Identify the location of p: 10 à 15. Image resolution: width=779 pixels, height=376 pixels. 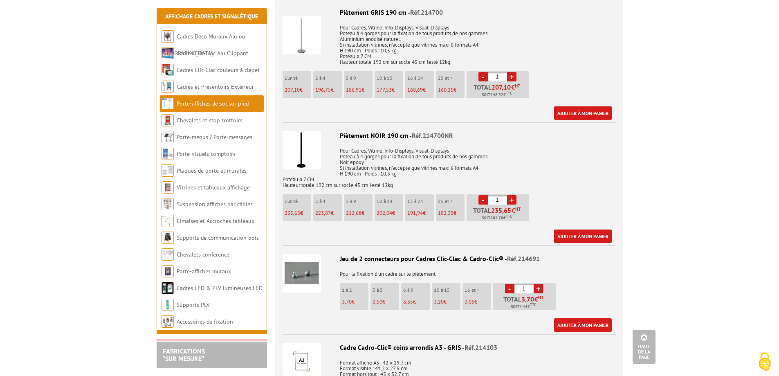
(447, 290).